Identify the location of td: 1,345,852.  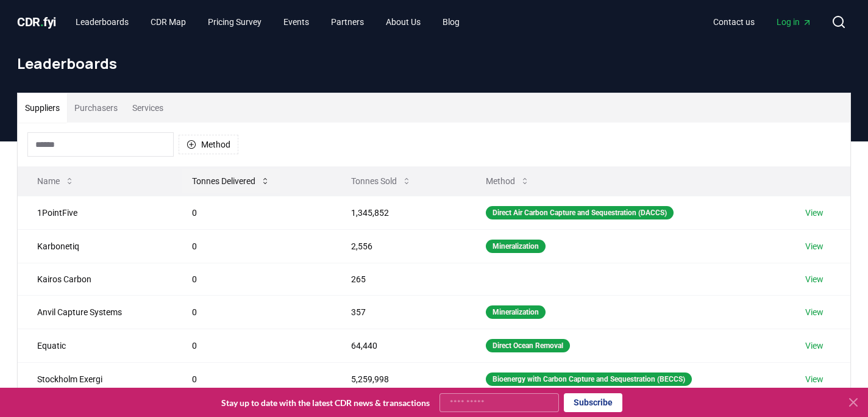
(399, 212).